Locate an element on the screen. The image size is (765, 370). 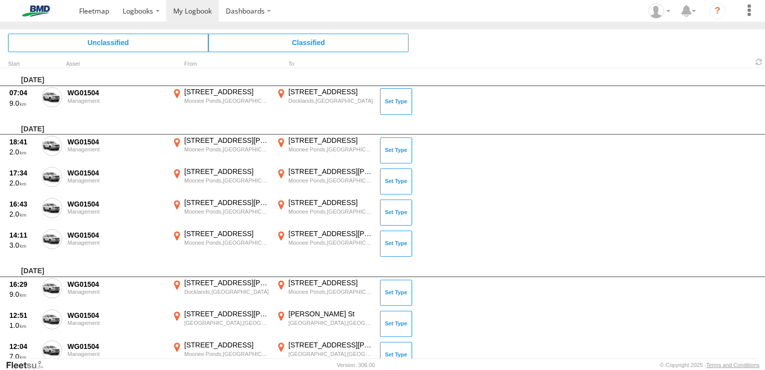
div: Click to Sort is located at coordinates (23, 64).